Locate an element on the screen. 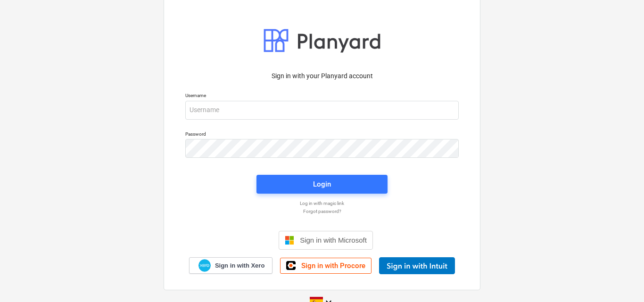  p: Username is located at coordinates (322, 96).